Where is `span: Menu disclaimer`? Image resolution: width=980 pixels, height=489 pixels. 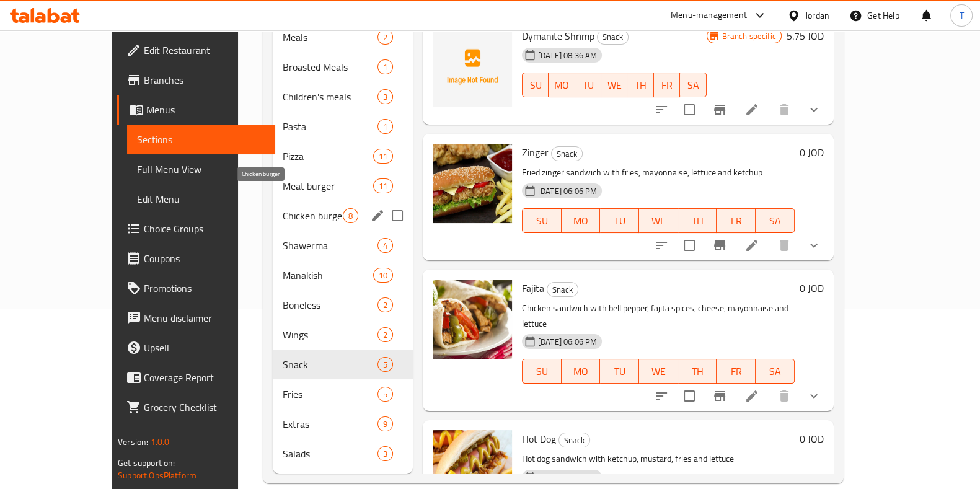 span: Menu disclaimer is located at coordinates (205, 318).